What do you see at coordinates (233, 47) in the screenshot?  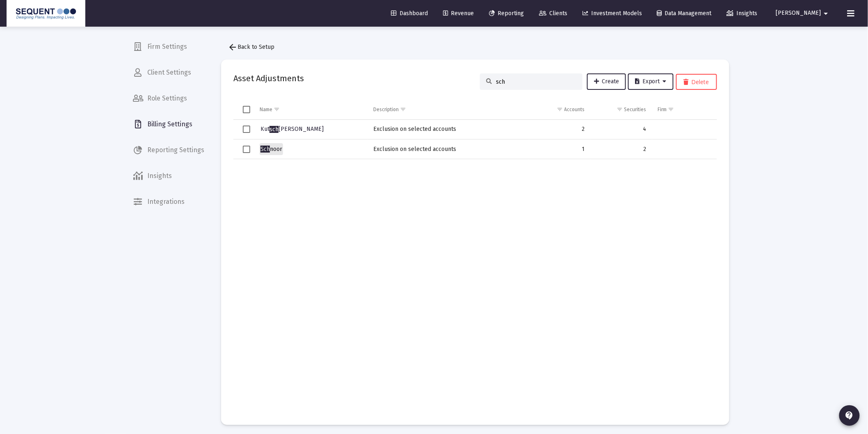 I see `mat-icon: arrow_back` at bounding box center [233, 47].